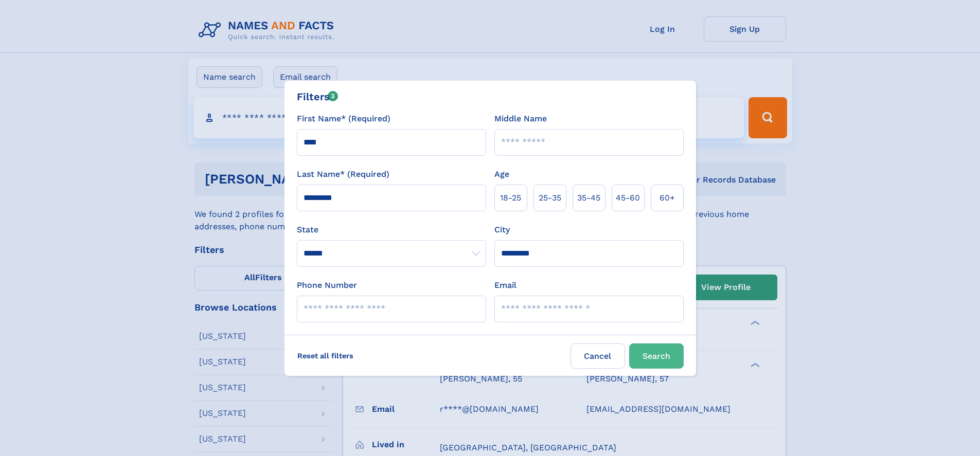 This screenshot has height=456, width=980. Describe the element at coordinates (501, 174) in the screenshot. I see `label: Age` at that location.